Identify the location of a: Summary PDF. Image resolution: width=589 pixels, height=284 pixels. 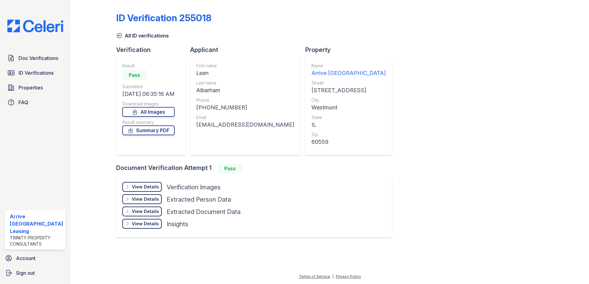
(148, 131).